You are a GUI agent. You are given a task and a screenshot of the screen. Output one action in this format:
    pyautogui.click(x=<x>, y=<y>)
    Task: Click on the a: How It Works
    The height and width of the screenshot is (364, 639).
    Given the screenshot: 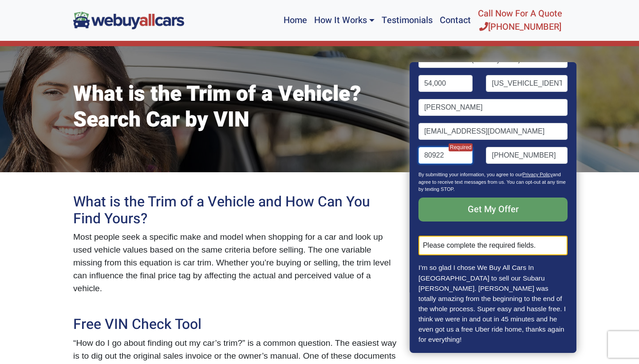 What is the action you would take?
    pyautogui.click(x=344, y=21)
    